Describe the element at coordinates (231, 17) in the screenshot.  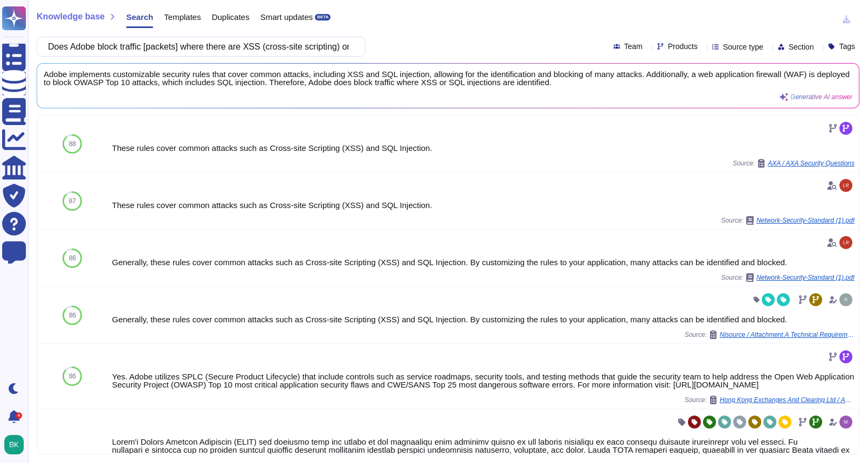
I see `span: Duplicates` at that location.